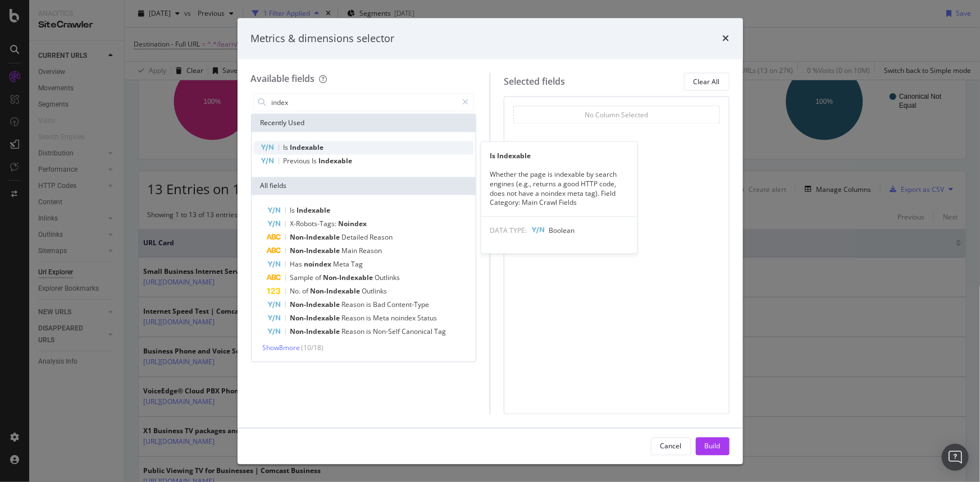  What do you see at coordinates (350, 251) in the screenshot?
I see `span: Main` at bounding box center [350, 251].